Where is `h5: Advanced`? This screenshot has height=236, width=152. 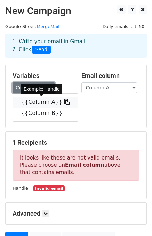 h5: Advanced is located at coordinates (76, 214).